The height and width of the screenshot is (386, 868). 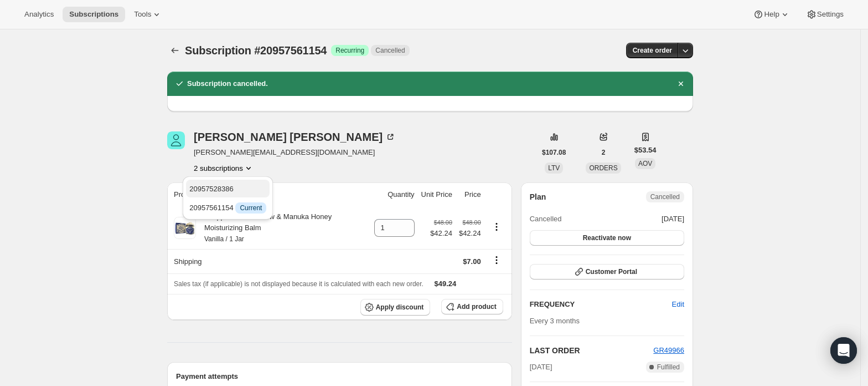 I want to click on button: Dismiss notification, so click(x=681, y=83).